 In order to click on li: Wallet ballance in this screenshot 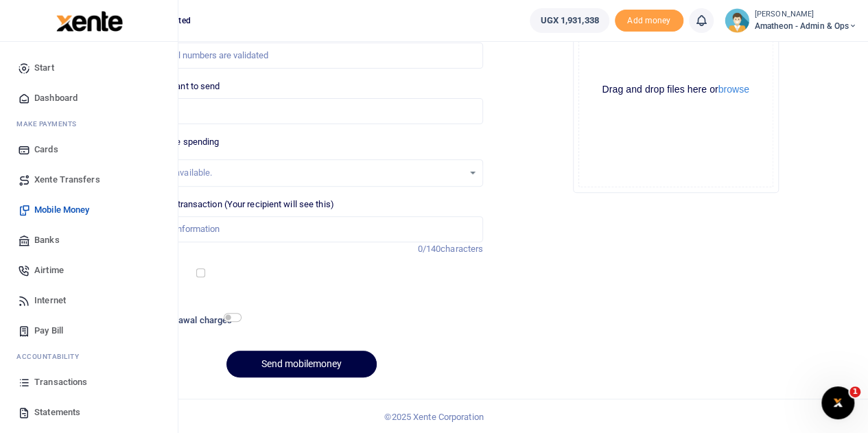, I will do `click(569, 21)`.